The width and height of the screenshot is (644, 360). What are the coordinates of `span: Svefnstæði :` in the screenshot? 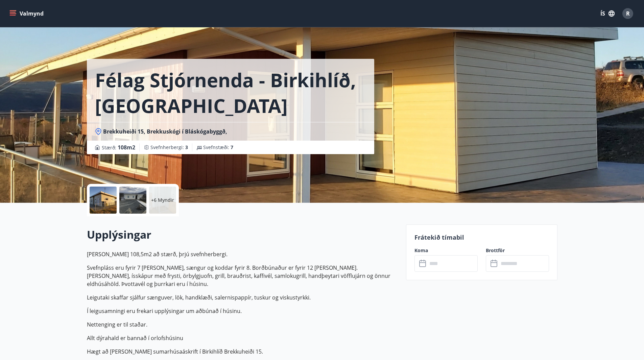 It's located at (218, 147).